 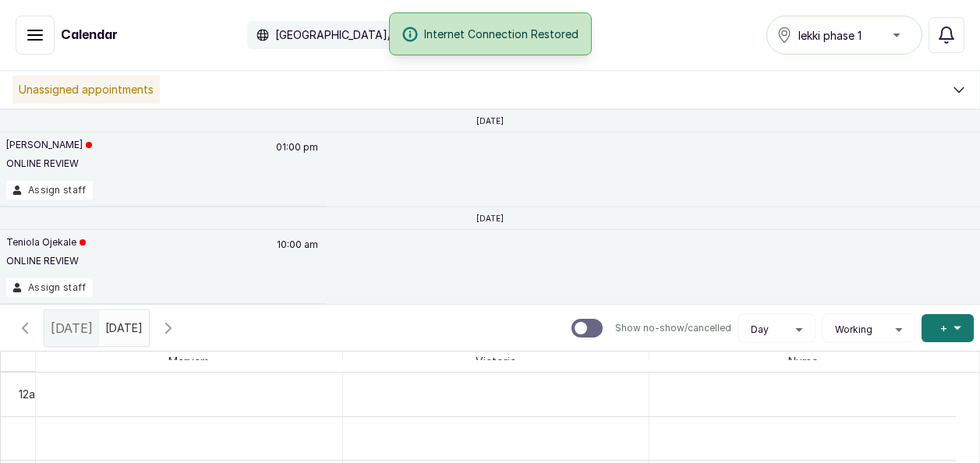 What do you see at coordinates (46, 243) in the screenshot?
I see `p: Teniola Ojekale` at bounding box center [46, 243].